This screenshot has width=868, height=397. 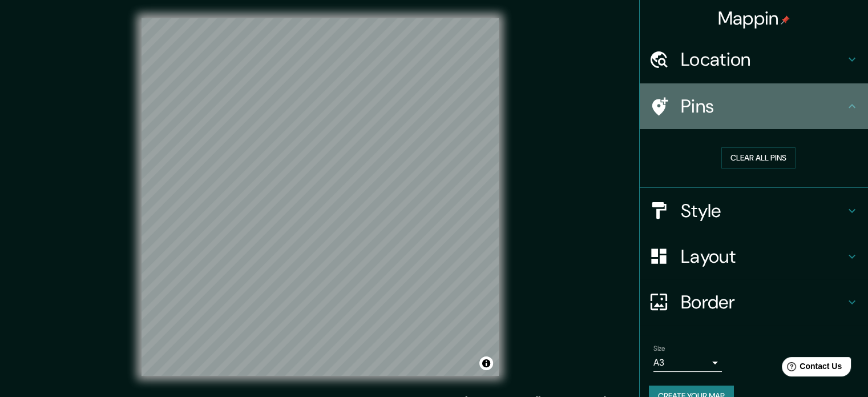 I want to click on canvas: Map, so click(x=320, y=197).